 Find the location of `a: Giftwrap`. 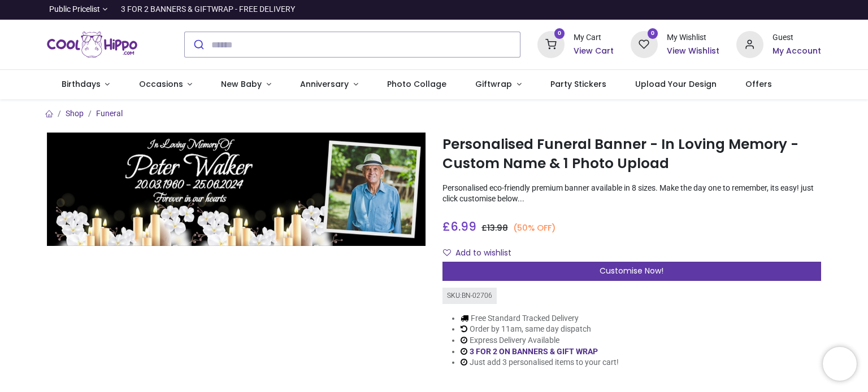

a: Giftwrap is located at coordinates (498, 85).